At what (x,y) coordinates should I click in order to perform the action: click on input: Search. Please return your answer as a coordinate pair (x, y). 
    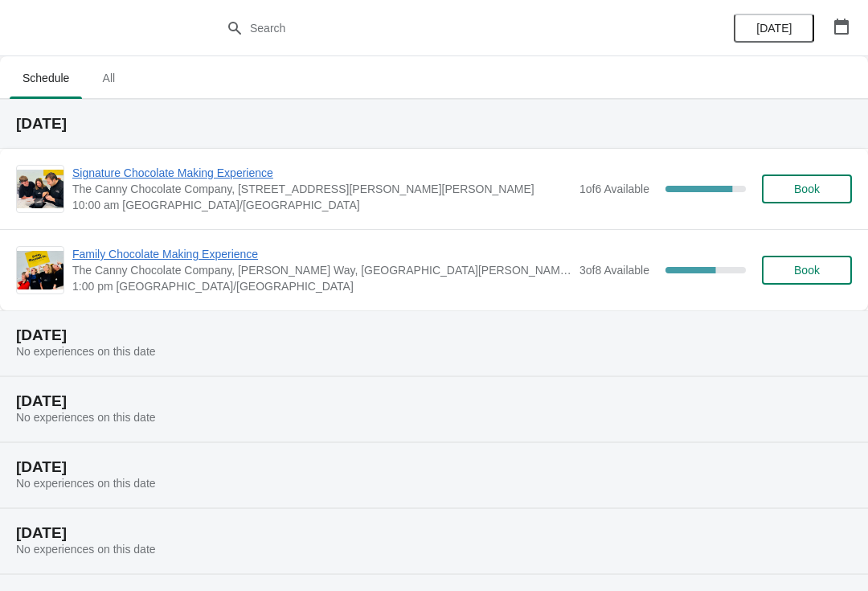
    Looking at the image, I should click on (450, 29).